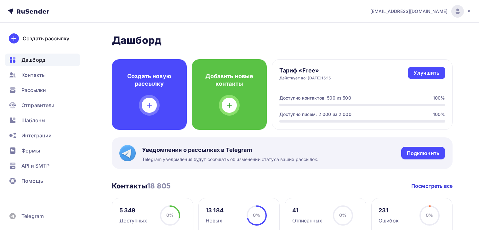 This screenshot has height=230, width=479. What do you see at coordinates (230, 150) in the screenshot?
I see `span: Уведомления о рассылках в Telegram` at bounding box center [230, 150].